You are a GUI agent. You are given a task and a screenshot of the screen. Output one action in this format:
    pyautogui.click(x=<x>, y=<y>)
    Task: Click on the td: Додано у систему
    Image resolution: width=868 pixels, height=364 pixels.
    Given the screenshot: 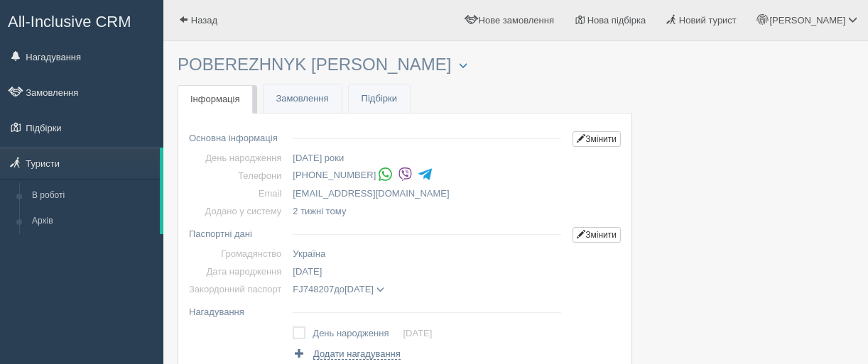 What is the action you would take?
    pyautogui.click(x=238, y=211)
    